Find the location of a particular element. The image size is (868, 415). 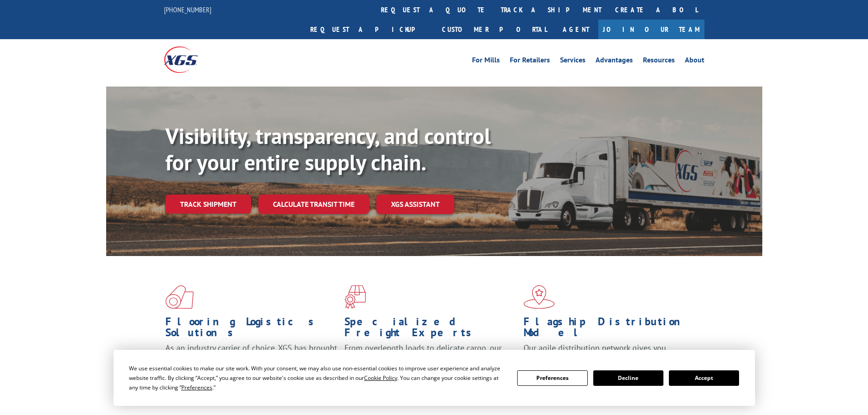

img: xgs-icon-flagship-distribution-model-red is located at coordinates (539, 297).